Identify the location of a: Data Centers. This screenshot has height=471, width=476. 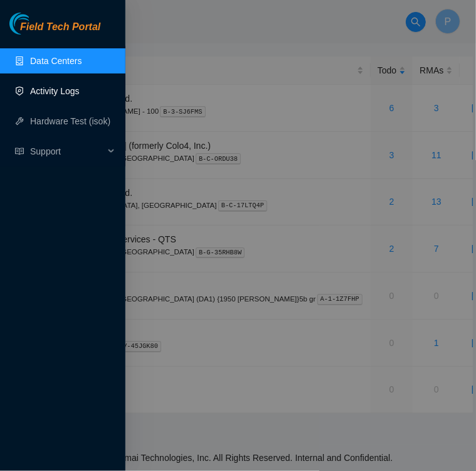
(56, 61).